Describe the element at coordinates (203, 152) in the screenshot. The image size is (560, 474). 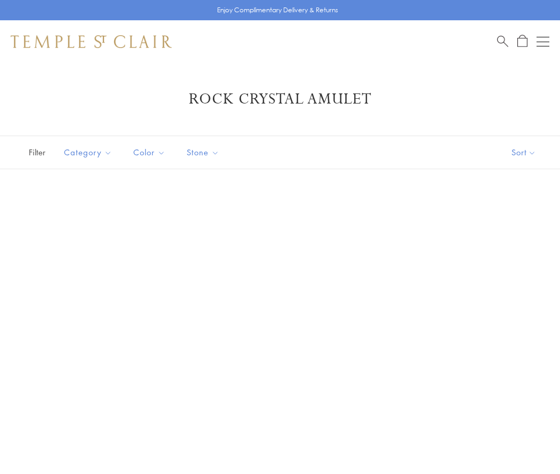
I see `button: Stone` at that location.